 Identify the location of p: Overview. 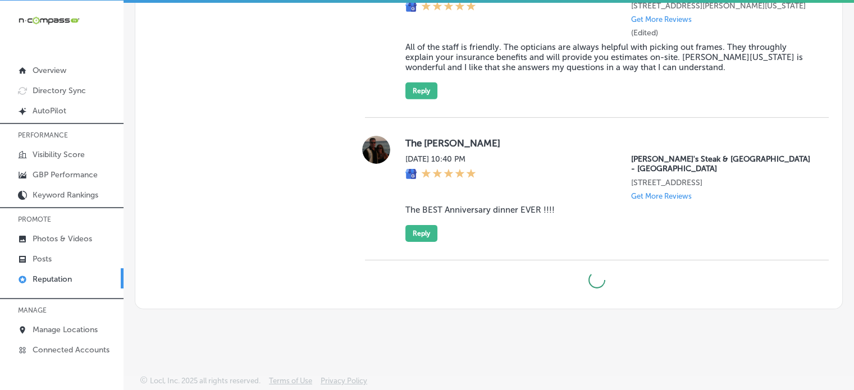
(49, 70).